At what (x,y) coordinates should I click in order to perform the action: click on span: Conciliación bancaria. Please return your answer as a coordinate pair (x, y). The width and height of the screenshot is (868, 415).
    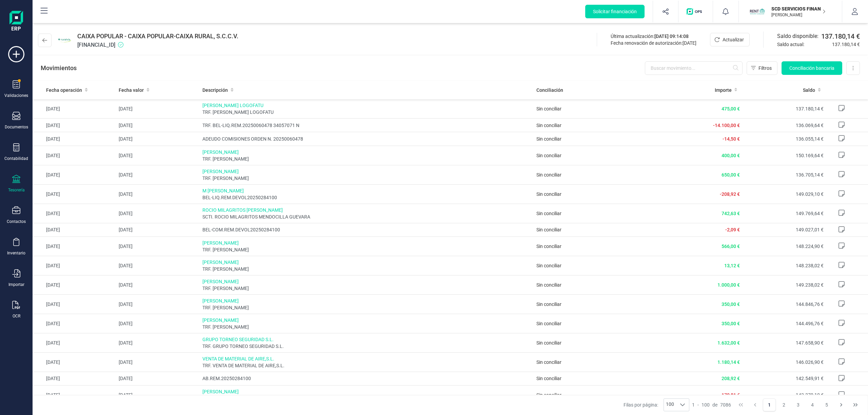
    Looking at the image, I should click on (812, 68).